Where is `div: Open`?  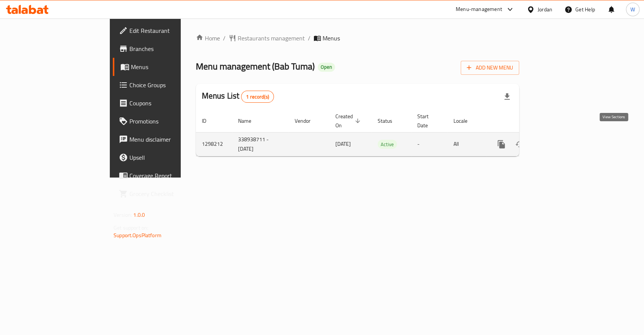 div: Open is located at coordinates (326, 67).